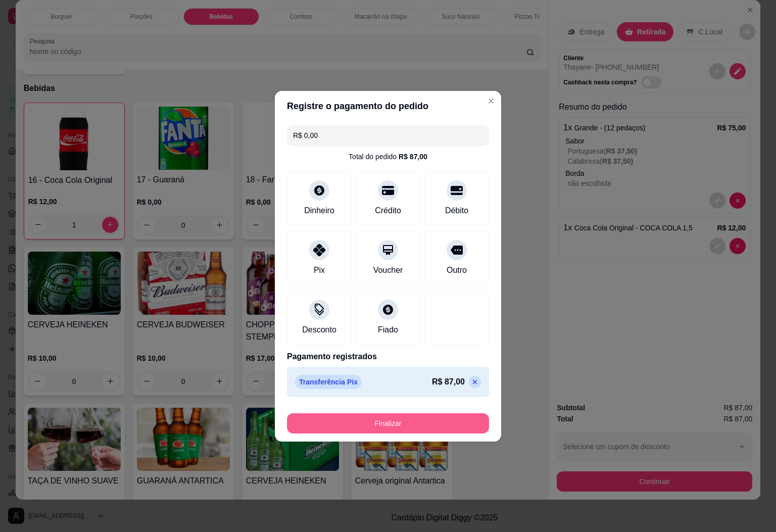 The width and height of the screenshot is (776, 532). I want to click on button: Finalizar, so click(388, 423).